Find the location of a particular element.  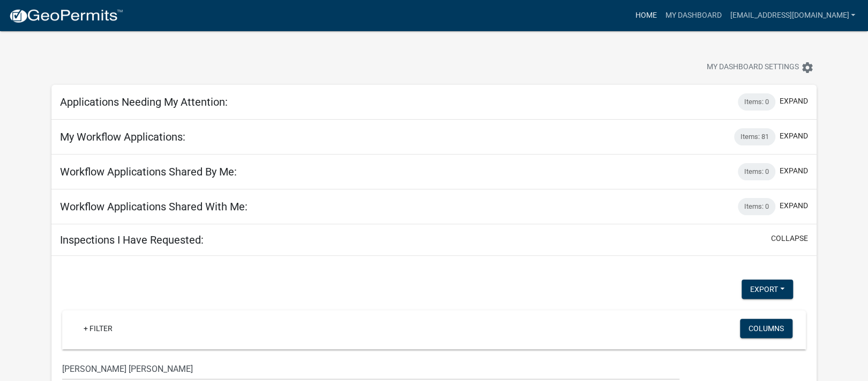

h5: Workflow Applications Shared With Me: is located at coordinates (154, 207).